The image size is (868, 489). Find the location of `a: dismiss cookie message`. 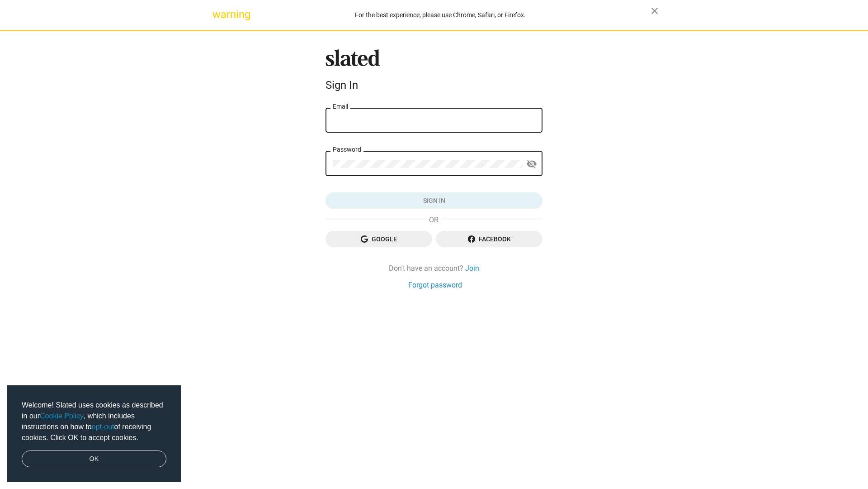

a: dismiss cookie message is located at coordinates (94, 459).